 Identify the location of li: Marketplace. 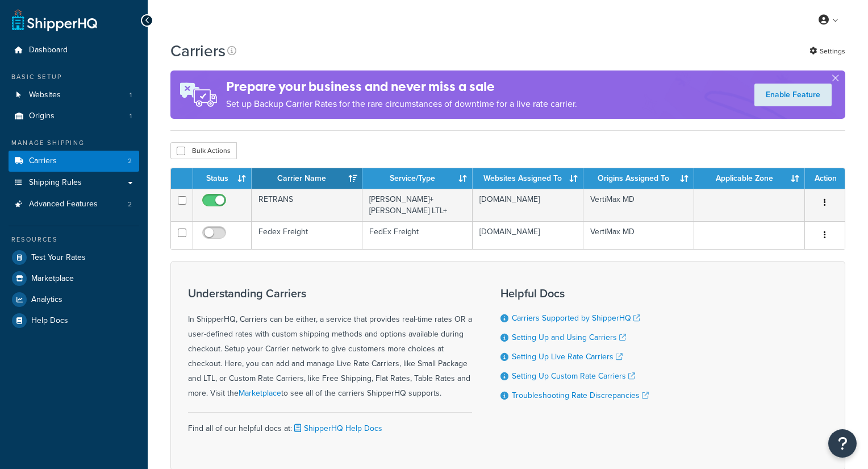
(74, 279).